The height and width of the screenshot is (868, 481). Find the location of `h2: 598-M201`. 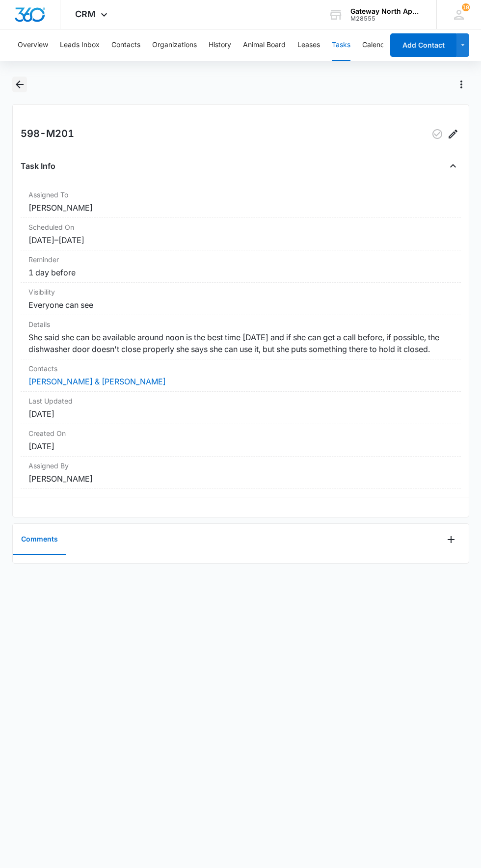

h2: 598-M201 is located at coordinates (47, 134).